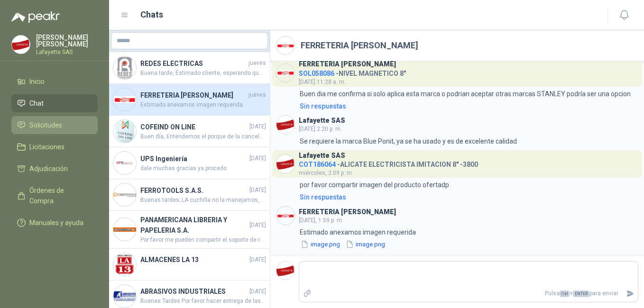  What do you see at coordinates (59, 196) in the screenshot?
I see `span: Órdenes de Compra` at bounding box center [59, 196].